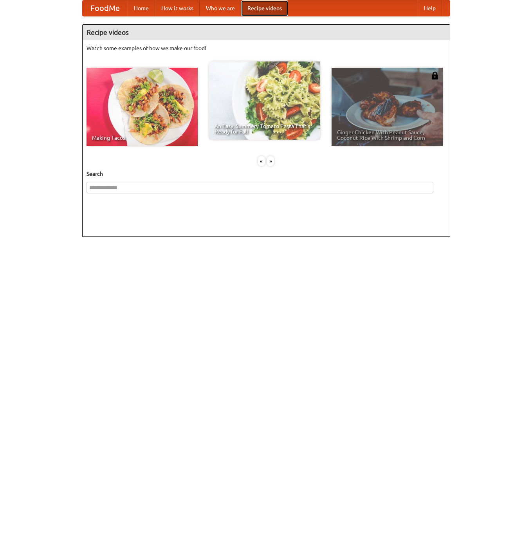  Describe the element at coordinates (265, 129) in the screenshot. I see `span: An Easy, Summery Tomato Pasta That's Ready for Fall` at that location.